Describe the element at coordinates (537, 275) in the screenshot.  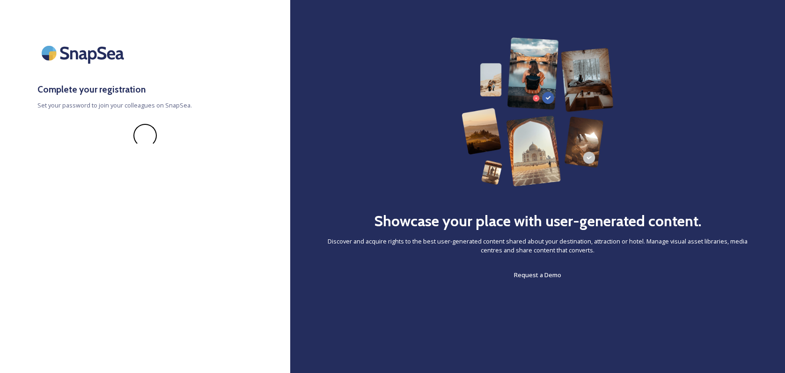
I see `span: Request a Demo` at that location.